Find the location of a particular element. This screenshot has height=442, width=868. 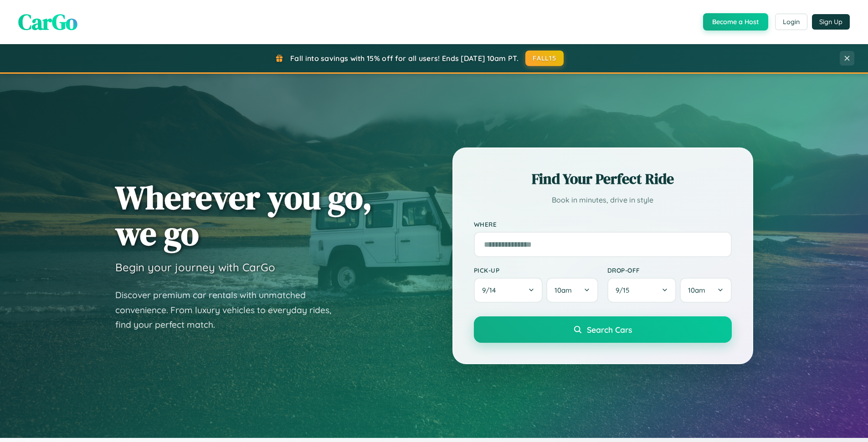

label: Drop-off is located at coordinates (670, 270).